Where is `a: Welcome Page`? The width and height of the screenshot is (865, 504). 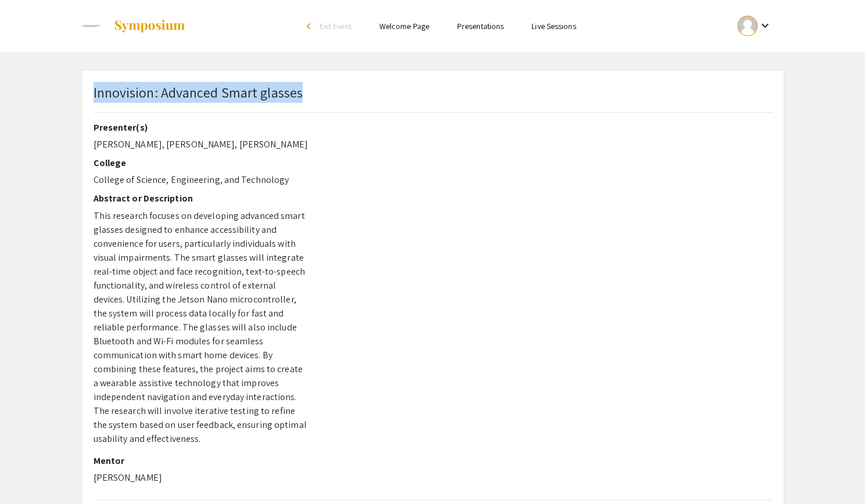
a: Welcome Page is located at coordinates (404, 26).